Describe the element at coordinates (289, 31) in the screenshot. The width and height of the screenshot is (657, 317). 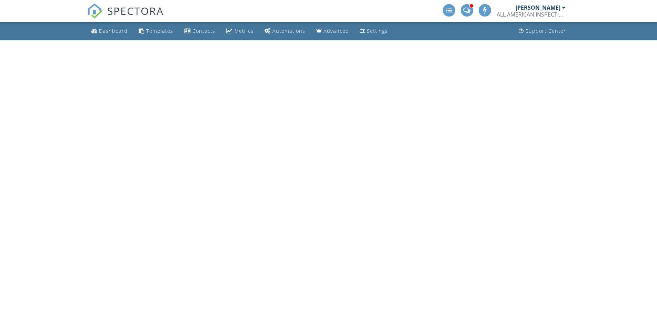
I see `div: Automations` at that location.